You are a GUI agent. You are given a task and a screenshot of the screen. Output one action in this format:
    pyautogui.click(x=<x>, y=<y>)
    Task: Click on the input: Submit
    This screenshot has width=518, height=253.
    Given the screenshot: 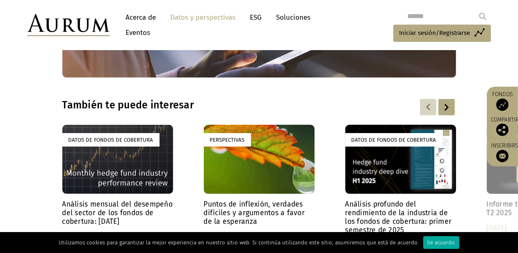 What is the action you would take?
    pyautogui.click(x=482, y=16)
    